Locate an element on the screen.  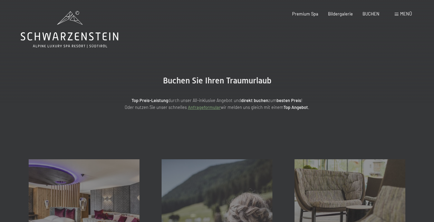
strong: Top Angebot. is located at coordinates (296, 107).